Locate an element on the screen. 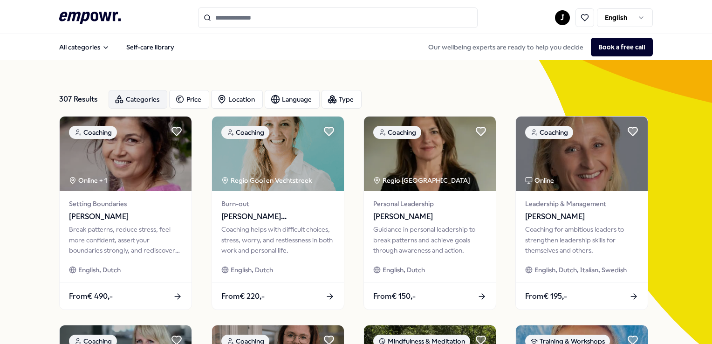  div: Online is located at coordinates (540, 180).